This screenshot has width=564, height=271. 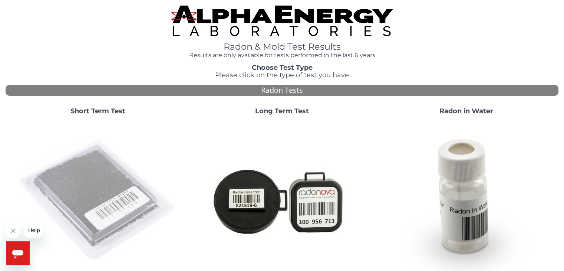 I want to click on span: Please click on the type of test you have, so click(x=282, y=75).